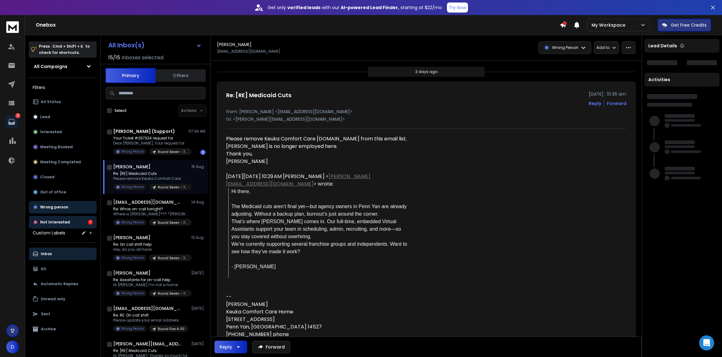 Image resolution: width=722 pixels, height=357 pixels. I want to click on p: Archive, so click(48, 329).